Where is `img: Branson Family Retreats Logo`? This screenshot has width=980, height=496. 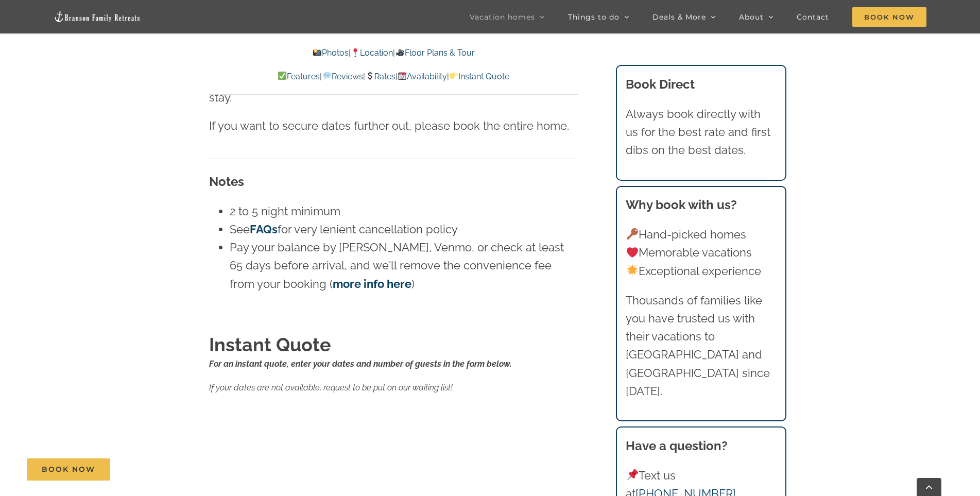 img: Branson Family Retreats Logo is located at coordinates (97, 16).